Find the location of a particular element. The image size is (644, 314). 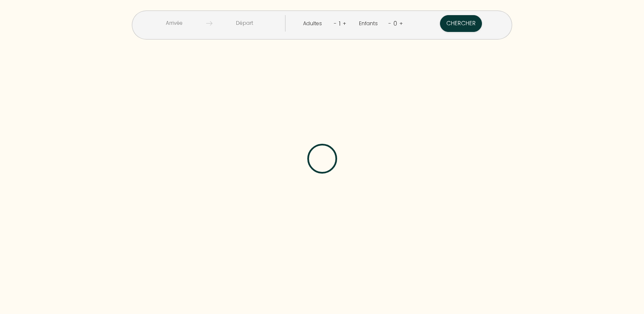

input: Arrivée is located at coordinates (174, 23).